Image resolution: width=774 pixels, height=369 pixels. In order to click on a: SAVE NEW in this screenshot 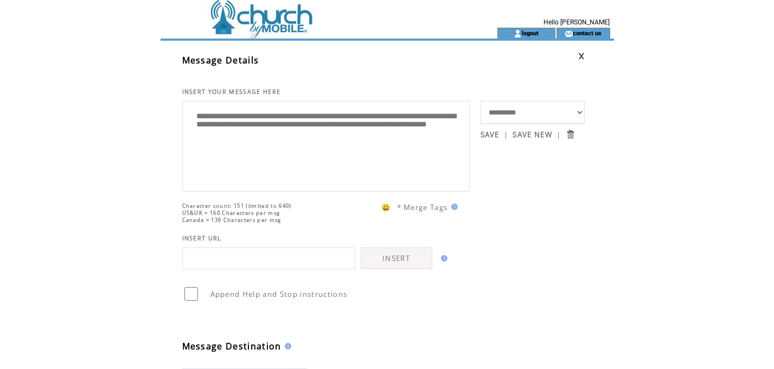, I will do `click(532, 134)`.